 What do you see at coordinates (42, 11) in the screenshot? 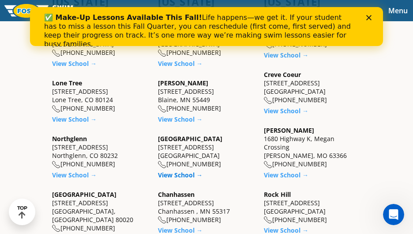
I see `img: FOSS Swim School Logo` at bounding box center [42, 11].